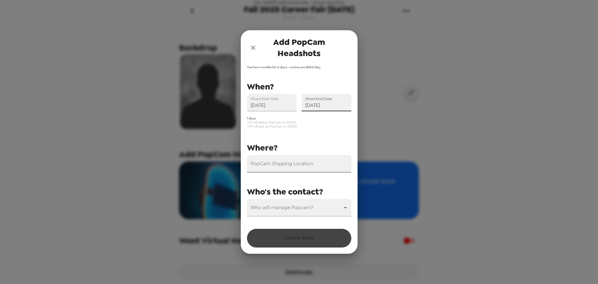 This screenshot has height=284, width=598. I want to click on button: close, so click(253, 48).